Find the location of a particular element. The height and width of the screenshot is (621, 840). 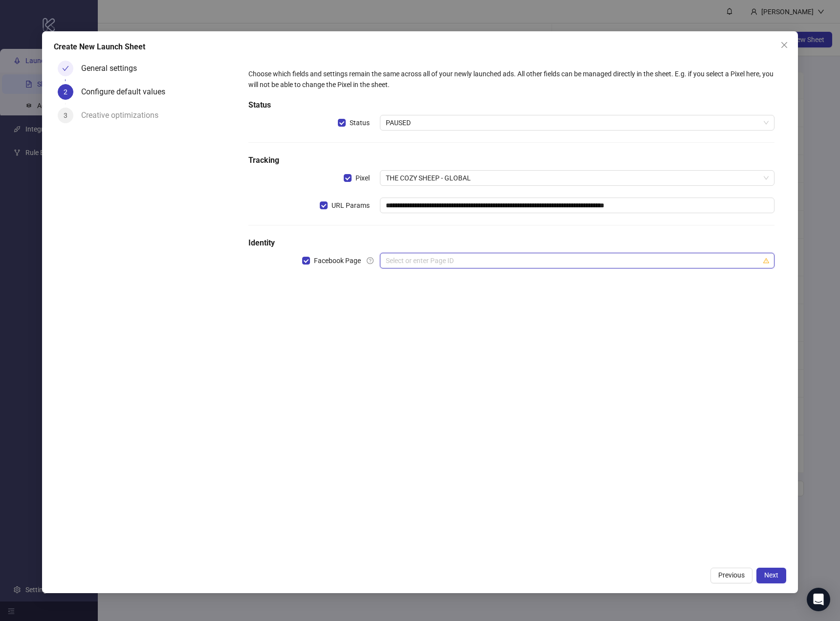

button: Next is located at coordinates (771, 575).